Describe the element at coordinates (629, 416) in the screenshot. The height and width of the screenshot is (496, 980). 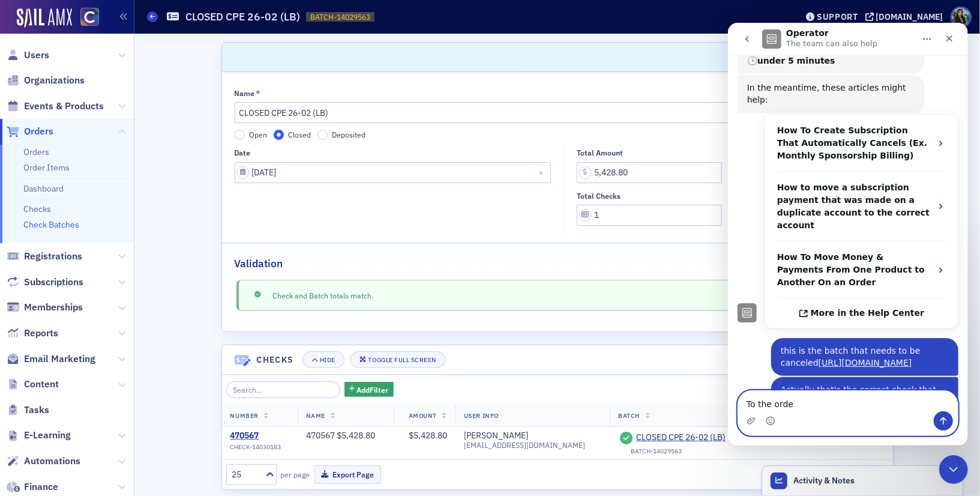
I see `span: Batch` at that location.